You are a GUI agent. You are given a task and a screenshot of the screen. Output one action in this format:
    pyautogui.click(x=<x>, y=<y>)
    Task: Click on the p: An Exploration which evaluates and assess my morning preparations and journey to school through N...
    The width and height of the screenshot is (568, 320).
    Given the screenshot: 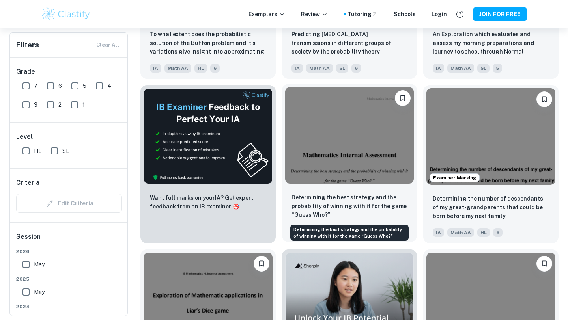 What is the action you would take?
    pyautogui.click(x=490, y=43)
    